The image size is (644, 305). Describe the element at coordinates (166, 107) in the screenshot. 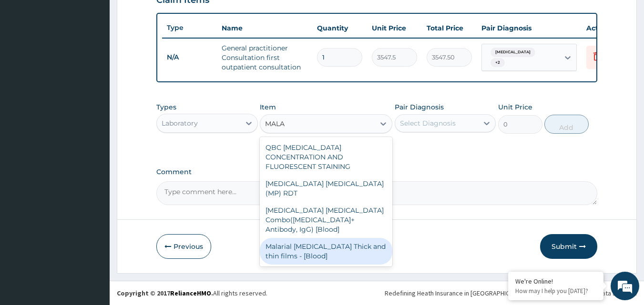

I see `label: Types` at that location.